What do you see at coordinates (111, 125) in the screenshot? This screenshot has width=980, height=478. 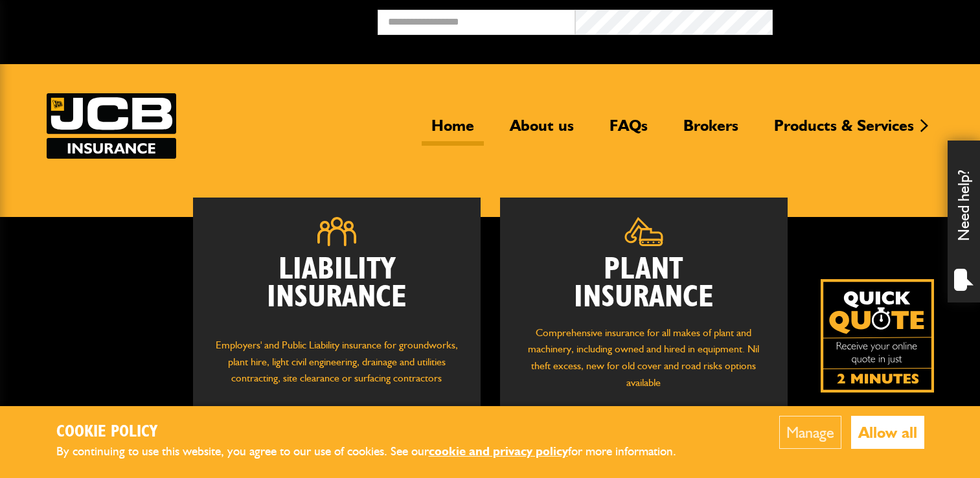 I see `img: JCB Insurance Services logo` at bounding box center [111, 125].